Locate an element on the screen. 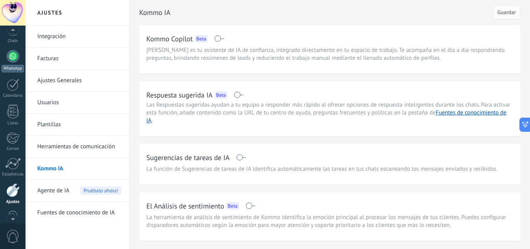  a: Facturas is located at coordinates (79, 59).